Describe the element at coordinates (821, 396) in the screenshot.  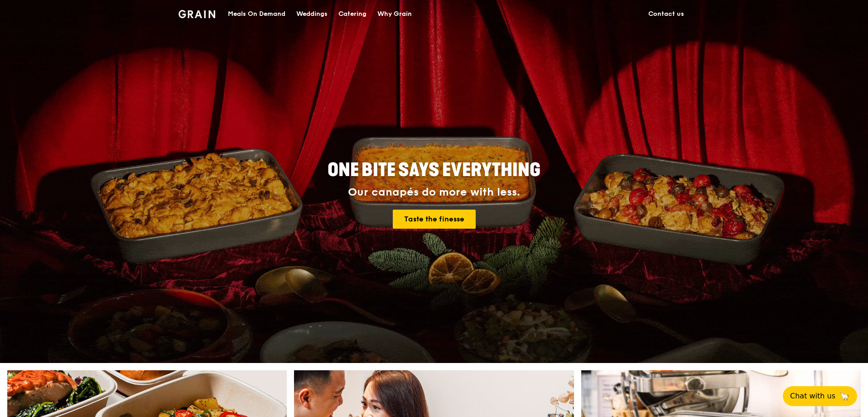
I see `button: Chat with us🦙` at that location.